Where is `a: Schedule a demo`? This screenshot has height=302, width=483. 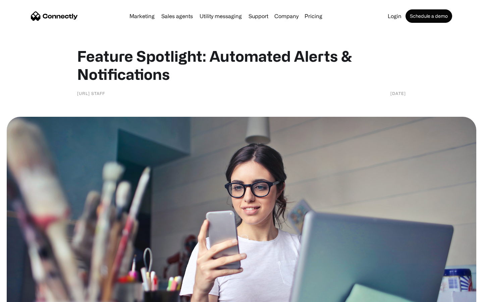 a: Schedule a demo is located at coordinates (428, 16).